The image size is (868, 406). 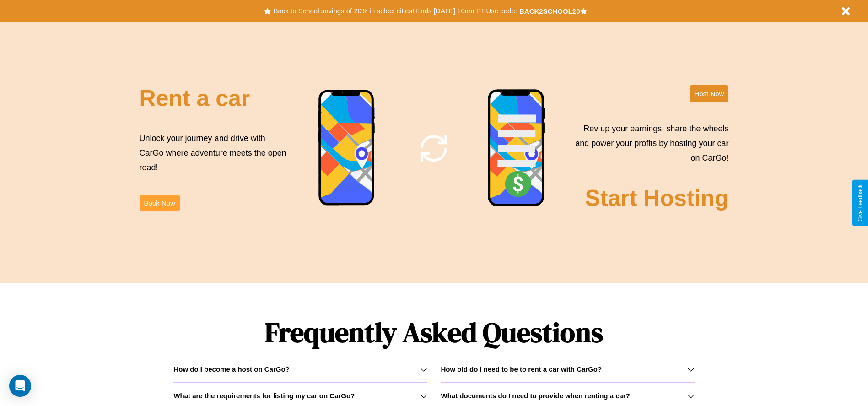 What do you see at coordinates (231, 369) in the screenshot?
I see `h3: How do I become a host on CarGo?` at bounding box center [231, 369].